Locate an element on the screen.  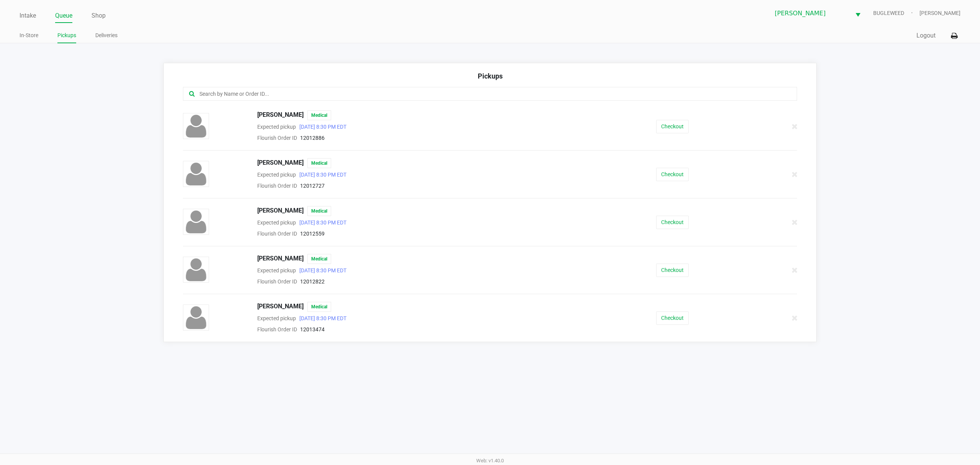
a: Shop is located at coordinates (99, 15).